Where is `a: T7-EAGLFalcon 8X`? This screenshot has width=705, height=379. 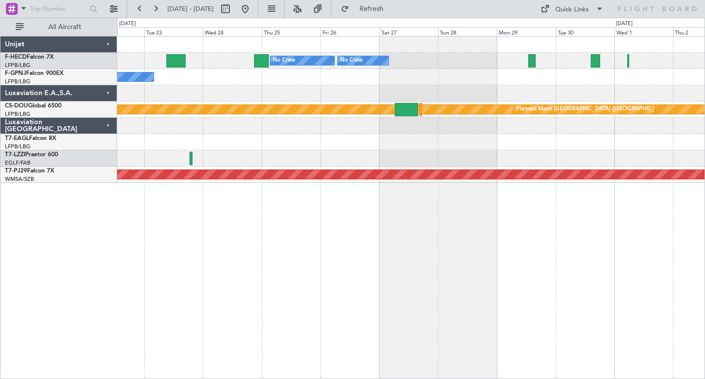
a: T7-EAGLFalcon 8X is located at coordinates (31, 138).